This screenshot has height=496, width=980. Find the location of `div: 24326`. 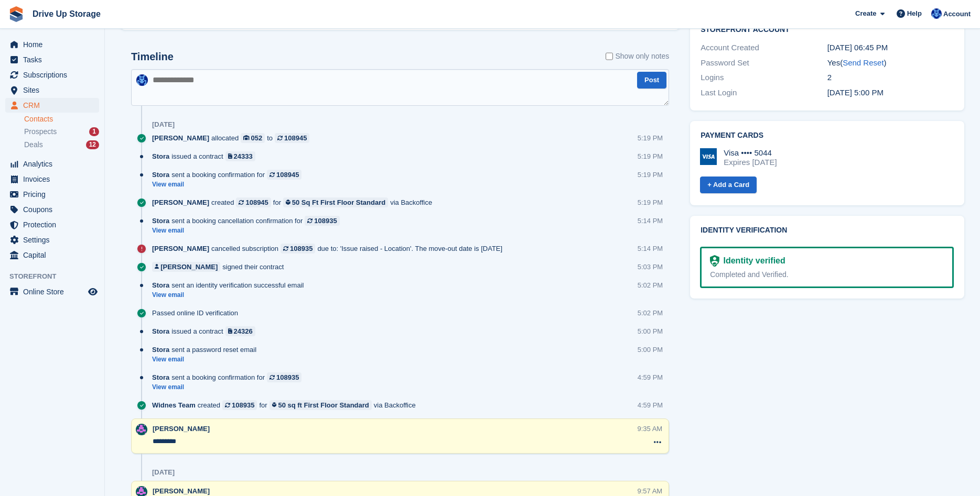

div: 24326 is located at coordinates (243, 331).